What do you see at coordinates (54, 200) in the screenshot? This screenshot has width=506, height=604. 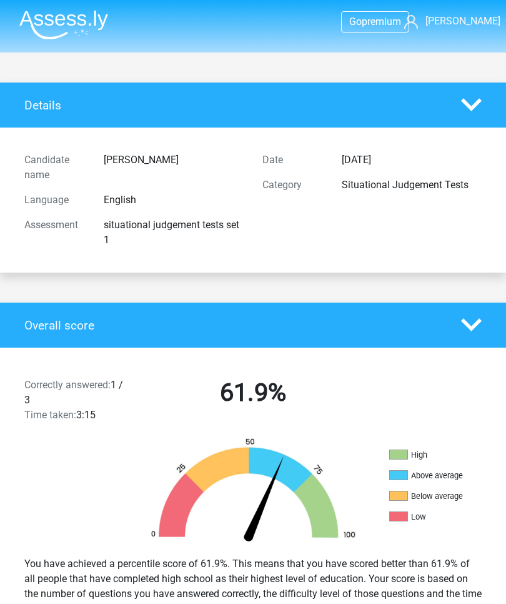 I see `div: Language` at bounding box center [54, 200].